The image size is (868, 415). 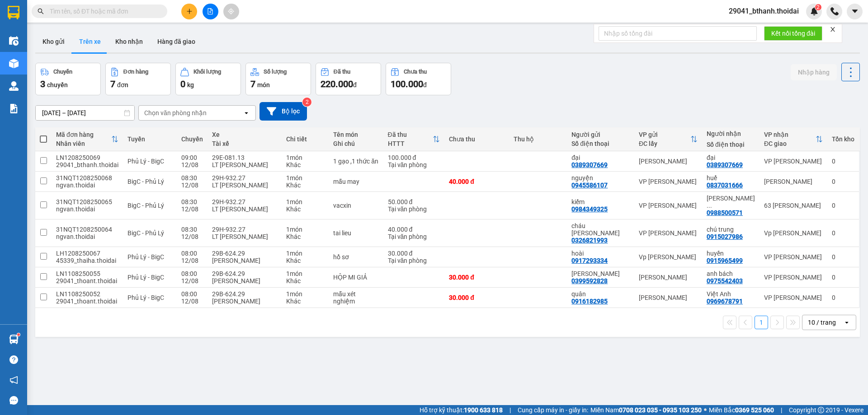 What do you see at coordinates (600, 254) in the screenshot?
I see `div: hoài` at bounding box center [600, 254].